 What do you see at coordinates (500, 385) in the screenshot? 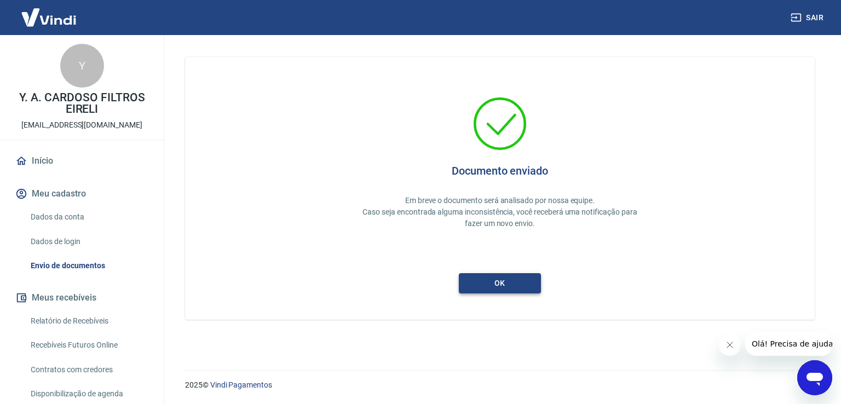
I see `p: 2025 ©` at bounding box center [500, 385].